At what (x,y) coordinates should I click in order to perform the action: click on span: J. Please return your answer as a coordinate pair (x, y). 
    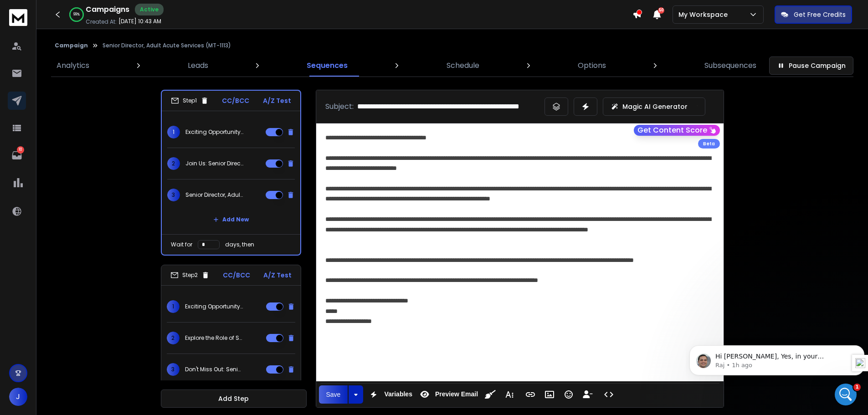
    Looking at the image, I should click on (18, 396).